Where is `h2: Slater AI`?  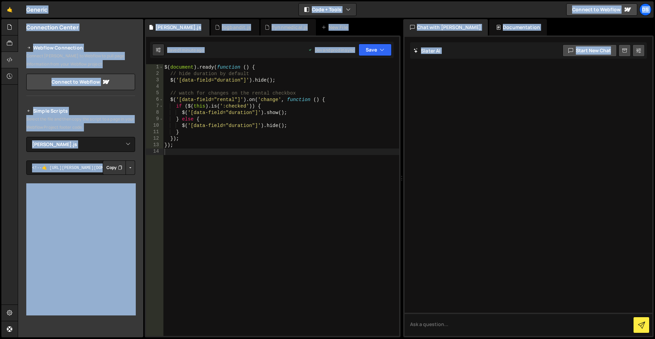 h2: Slater AI is located at coordinates (427, 51).